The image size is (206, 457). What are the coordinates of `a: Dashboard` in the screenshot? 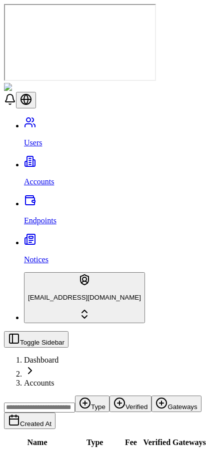 It's located at (41, 360).